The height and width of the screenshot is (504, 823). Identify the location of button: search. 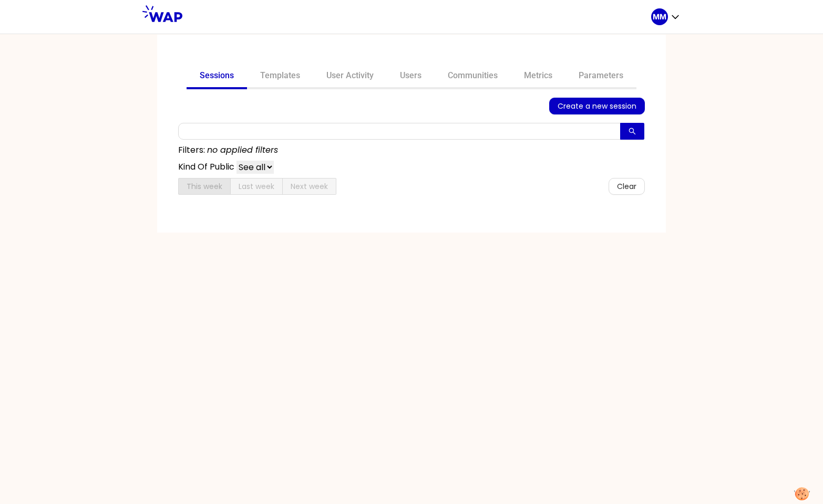
(632, 131).